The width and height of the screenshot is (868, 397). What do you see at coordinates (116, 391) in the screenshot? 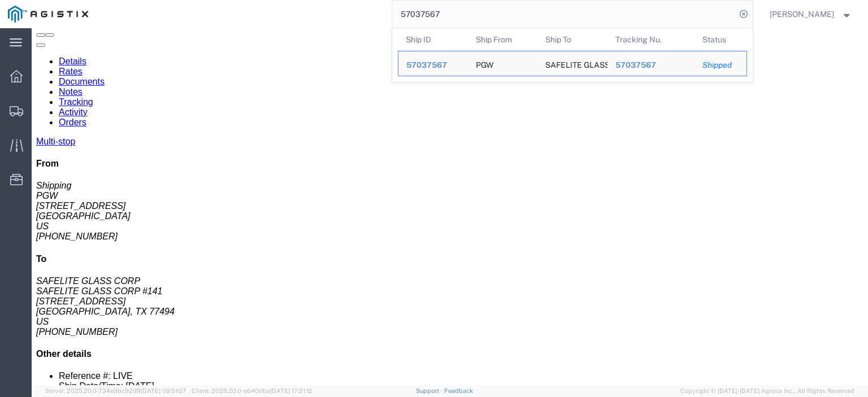
I see `span: Server: 2025.20.0-734e5bc92d9` at bounding box center [116, 391].